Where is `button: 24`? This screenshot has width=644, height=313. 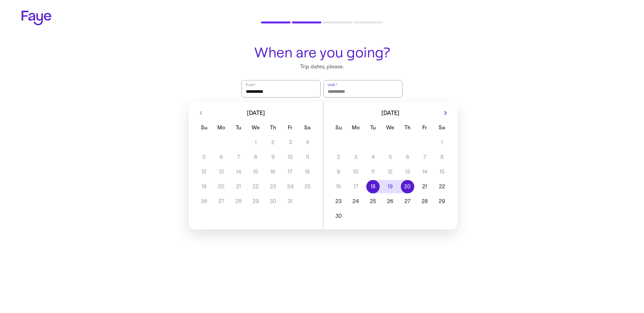
button: 24 is located at coordinates (355, 201).